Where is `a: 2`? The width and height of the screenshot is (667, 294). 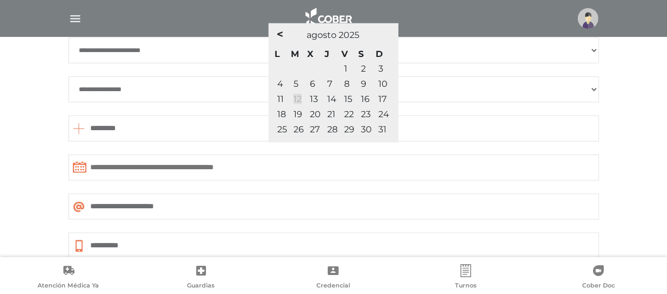
a: 2 is located at coordinates (363, 68).